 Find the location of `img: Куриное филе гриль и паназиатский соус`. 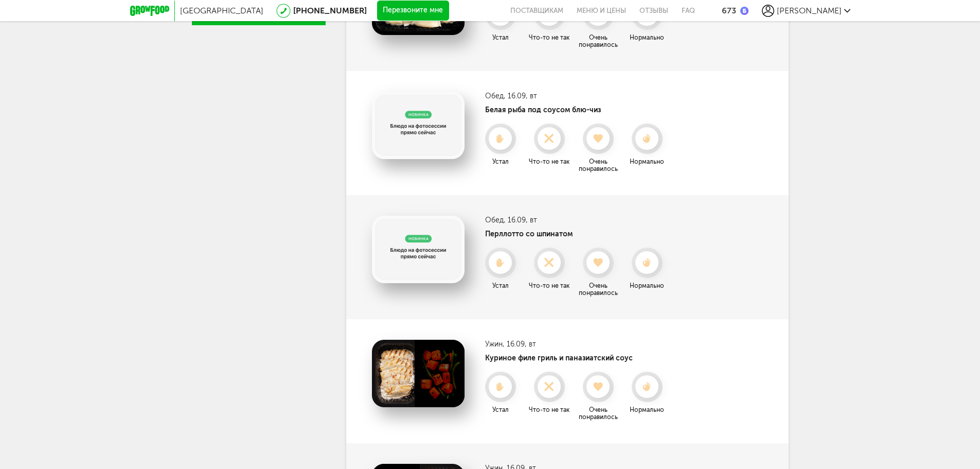

img: Куриное филе гриль и паназиатский соус is located at coordinates (418, 373).